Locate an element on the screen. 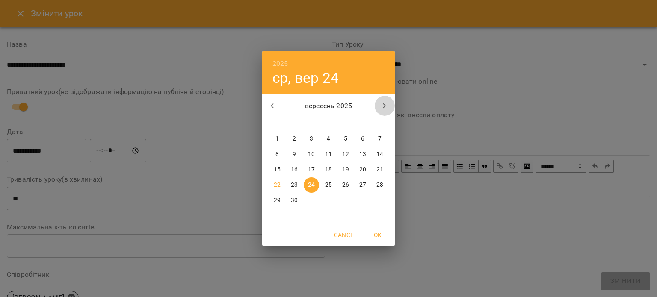 Image resolution: width=657 pixels, height=297 pixels. p: 22 is located at coordinates (277, 185).